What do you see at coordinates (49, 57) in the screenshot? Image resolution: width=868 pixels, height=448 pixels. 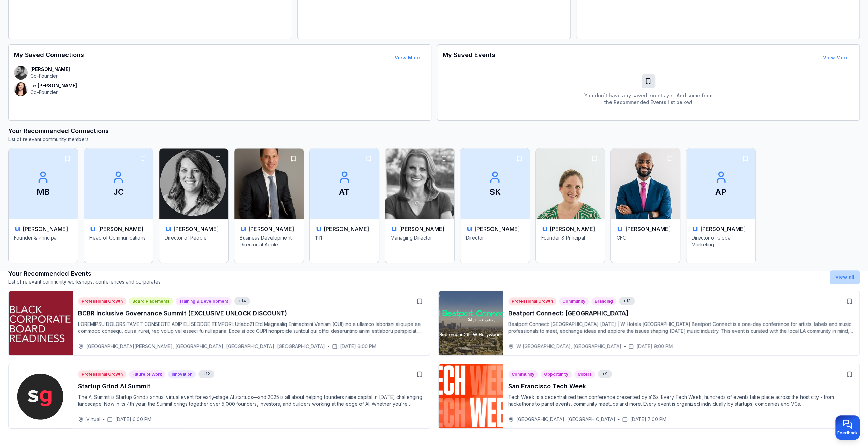 I see `h3: My Saved Connections` at bounding box center [49, 57].